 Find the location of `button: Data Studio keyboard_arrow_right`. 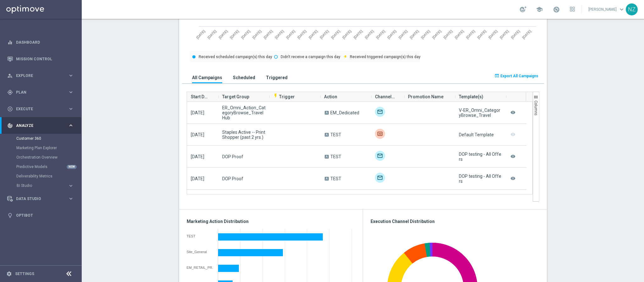

button: Data Studio keyboard_arrow_right is located at coordinates (41, 199).